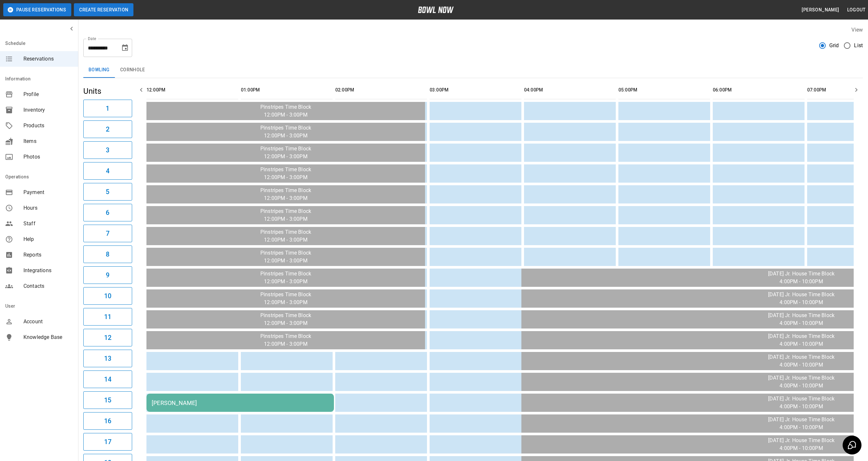  Describe the element at coordinates (107, 255) in the screenshot. I see `h6: 8` at that location.